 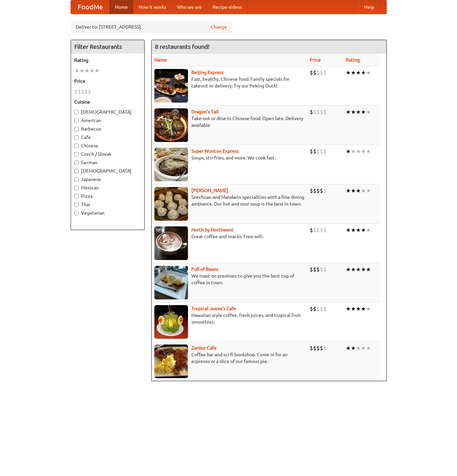 What do you see at coordinates (108, 146) in the screenshot?
I see `label: Chinese` at bounding box center [108, 146].